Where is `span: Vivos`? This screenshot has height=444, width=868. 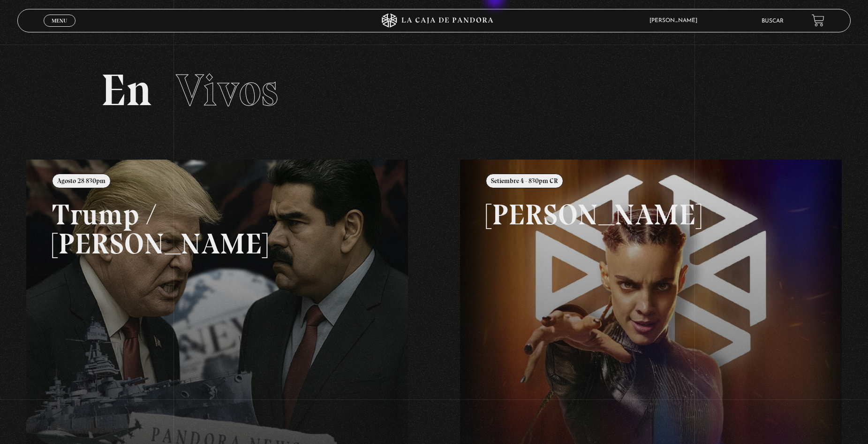 span: Vivos is located at coordinates (227, 90).